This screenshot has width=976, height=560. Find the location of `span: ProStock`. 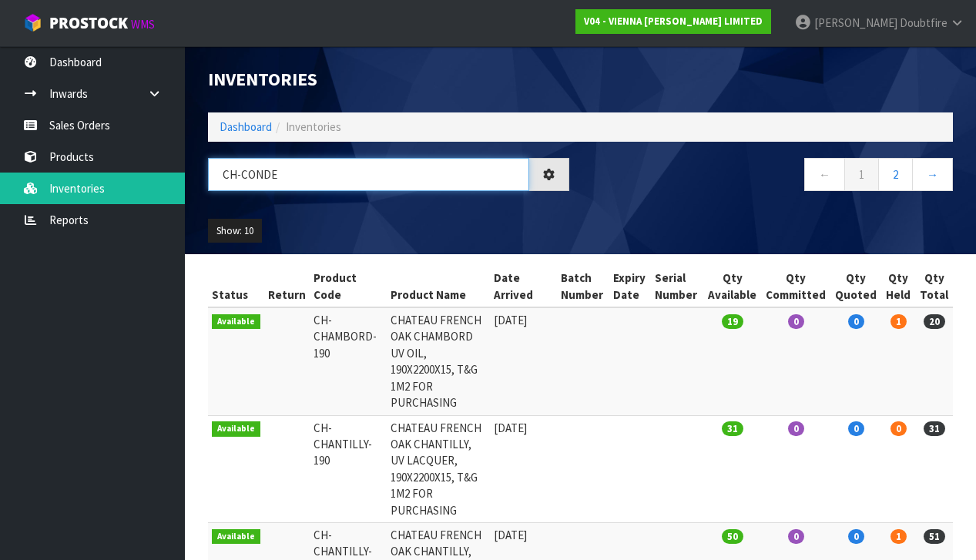

span: ProStock is located at coordinates (89, 23).